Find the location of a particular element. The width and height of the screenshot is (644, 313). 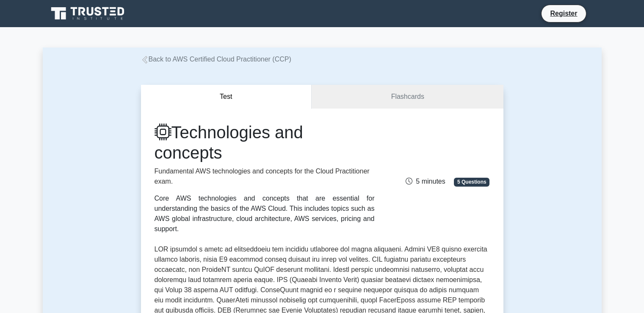

span: 5 Questions is located at coordinates (472, 182).